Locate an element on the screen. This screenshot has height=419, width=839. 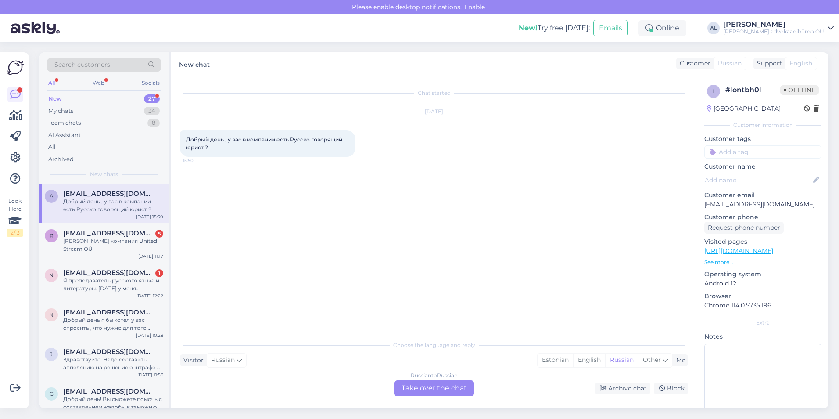
p: Android 12 is located at coordinates (763, 283).